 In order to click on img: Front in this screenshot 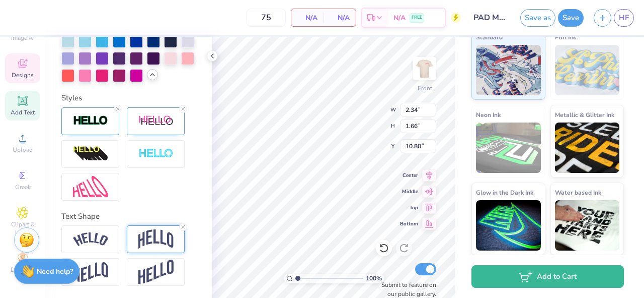, I will do `click(425, 69)`.